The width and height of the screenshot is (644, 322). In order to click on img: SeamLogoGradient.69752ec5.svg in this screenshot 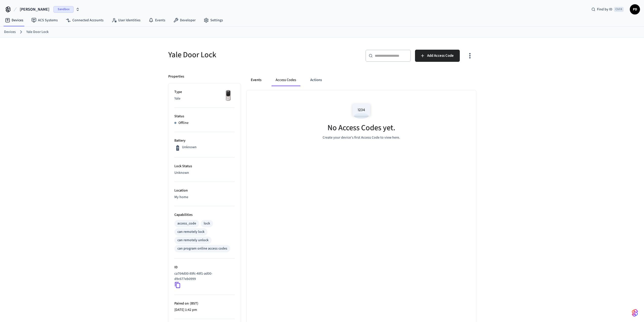, I will do `click(635, 313)`.